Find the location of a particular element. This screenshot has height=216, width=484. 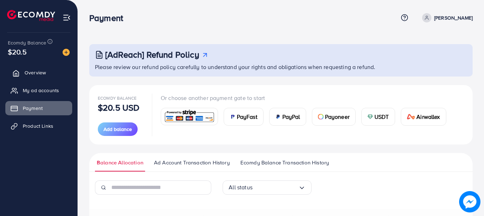

span: Overview is located at coordinates (35, 73).